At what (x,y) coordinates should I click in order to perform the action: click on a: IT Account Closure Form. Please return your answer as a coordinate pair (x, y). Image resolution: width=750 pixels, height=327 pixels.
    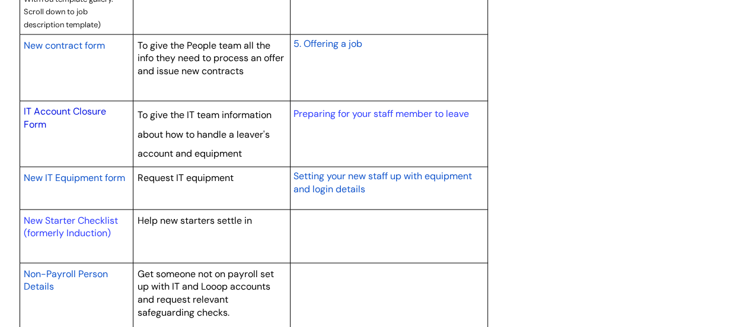
    Looking at the image, I should click on (65, 117).